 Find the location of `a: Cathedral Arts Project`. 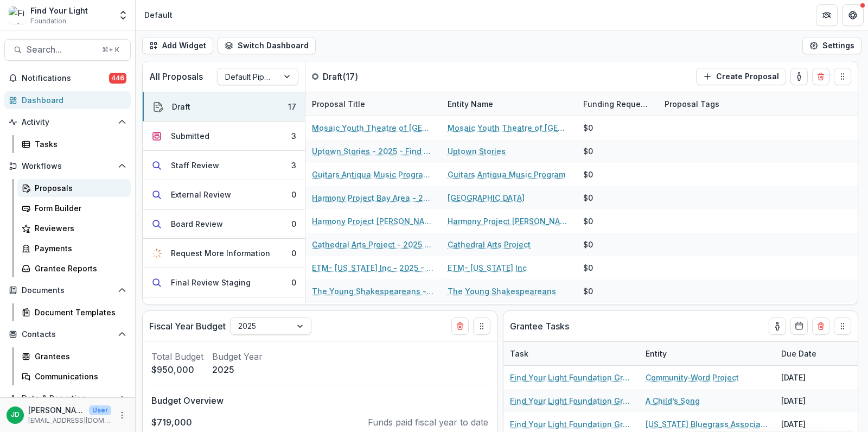

a: Cathedral Arts Project is located at coordinates (488, 244).